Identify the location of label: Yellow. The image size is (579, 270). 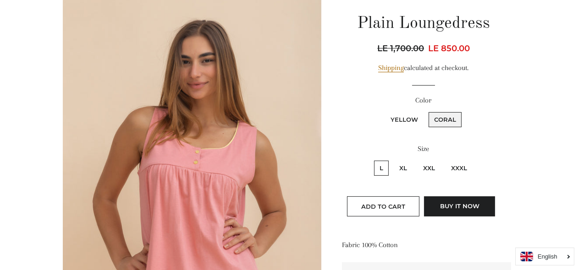
(404, 120).